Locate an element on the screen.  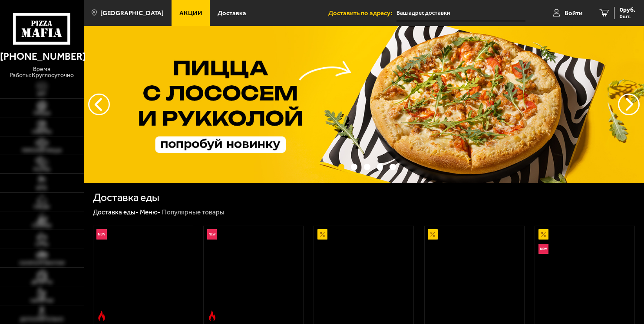
span: Доставить по адресу: is located at coordinates (362, 13).